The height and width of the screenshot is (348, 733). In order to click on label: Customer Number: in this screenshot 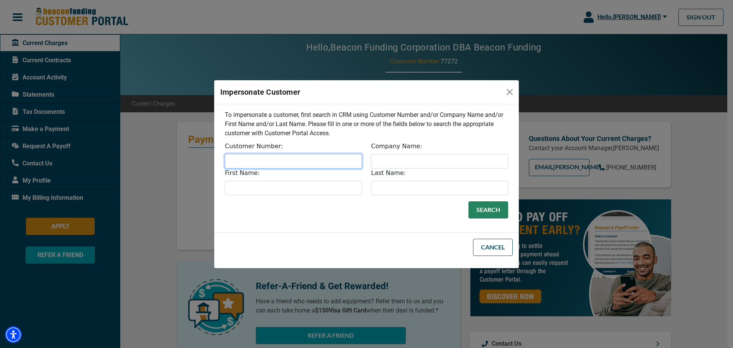, I will do `click(254, 146)`.